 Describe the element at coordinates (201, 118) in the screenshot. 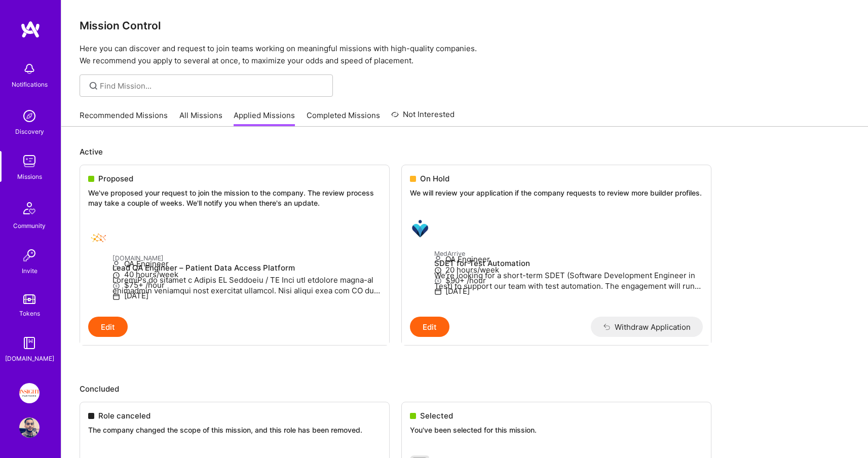

I see `a: All Missions` at that location.